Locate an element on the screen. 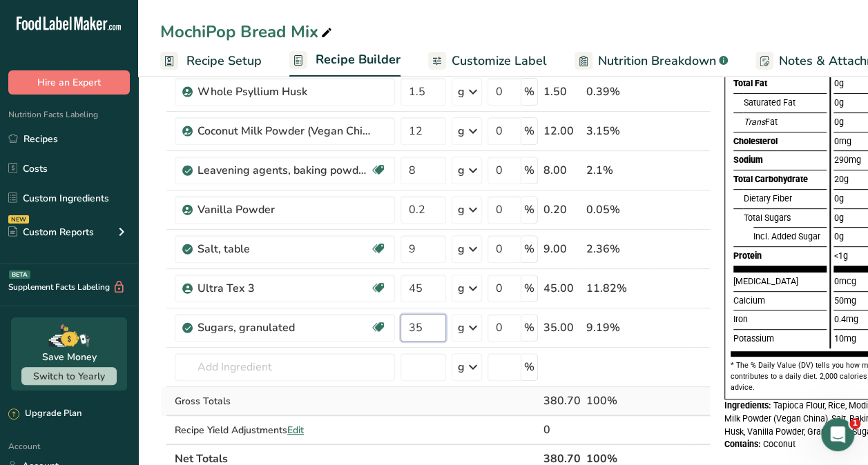  div: Salt, table is located at coordinates (284, 249).